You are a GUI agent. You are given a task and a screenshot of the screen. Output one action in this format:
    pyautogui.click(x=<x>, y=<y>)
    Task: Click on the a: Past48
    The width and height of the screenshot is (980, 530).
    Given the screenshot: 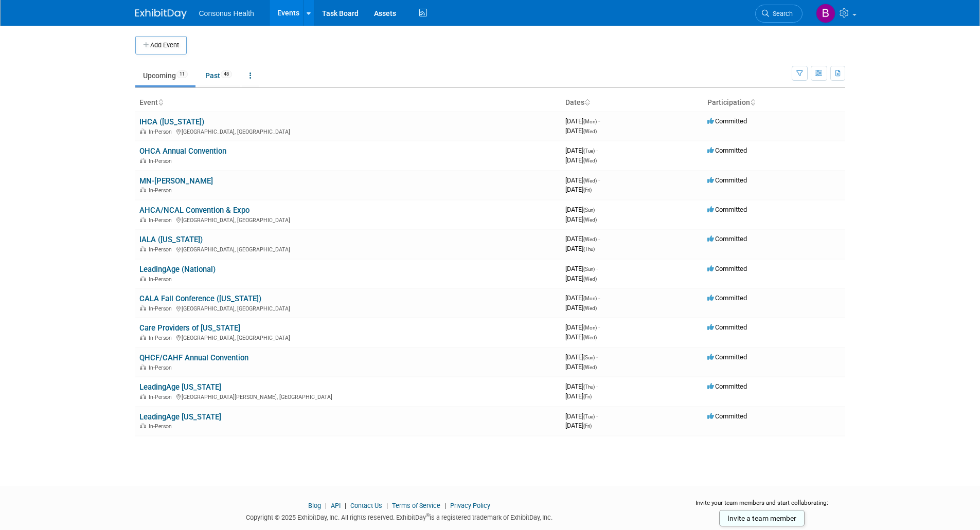 What is the action you would take?
    pyautogui.click(x=219, y=76)
    